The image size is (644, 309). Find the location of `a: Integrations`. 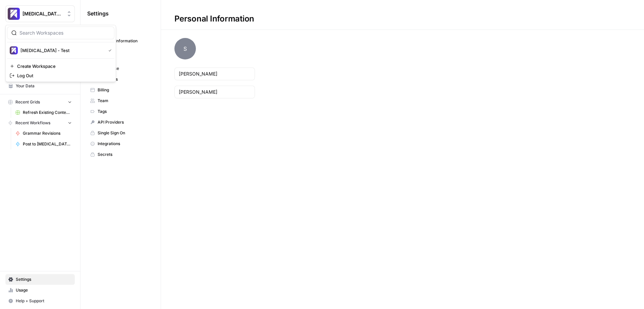

a: Integrations is located at coordinates (121, 144).